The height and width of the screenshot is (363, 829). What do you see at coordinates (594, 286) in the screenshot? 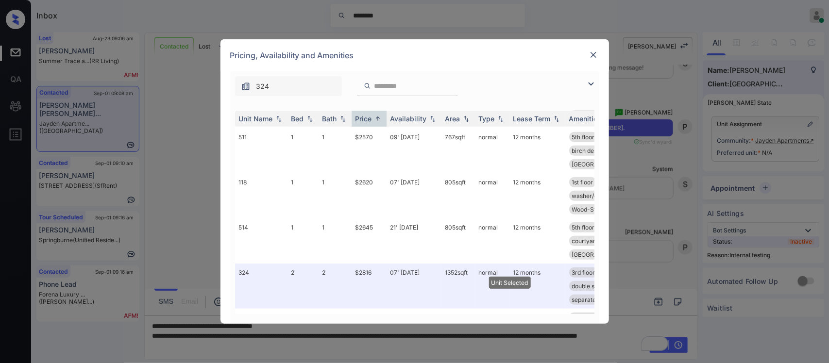
I see `span: double sinks in...` at bounding box center [594, 286].